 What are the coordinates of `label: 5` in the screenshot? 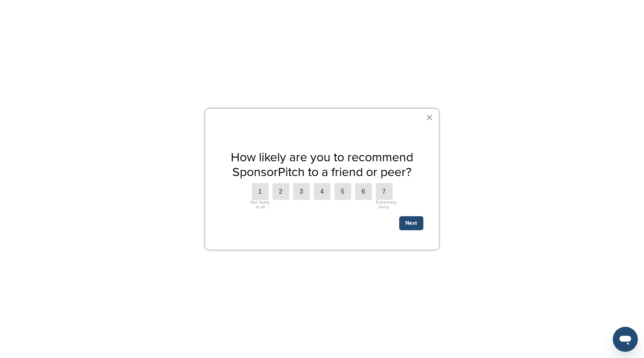 It's located at (343, 191).